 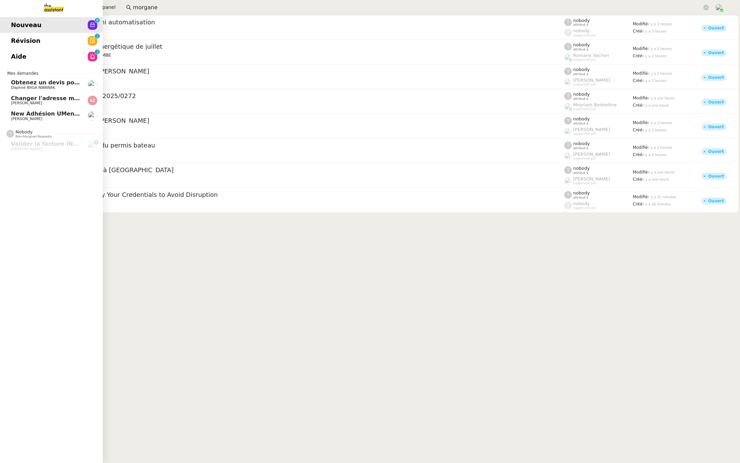 What do you see at coordinates (657, 204) in the screenshot?
I see `span: il y a 26 minutes` at bounding box center [657, 204].